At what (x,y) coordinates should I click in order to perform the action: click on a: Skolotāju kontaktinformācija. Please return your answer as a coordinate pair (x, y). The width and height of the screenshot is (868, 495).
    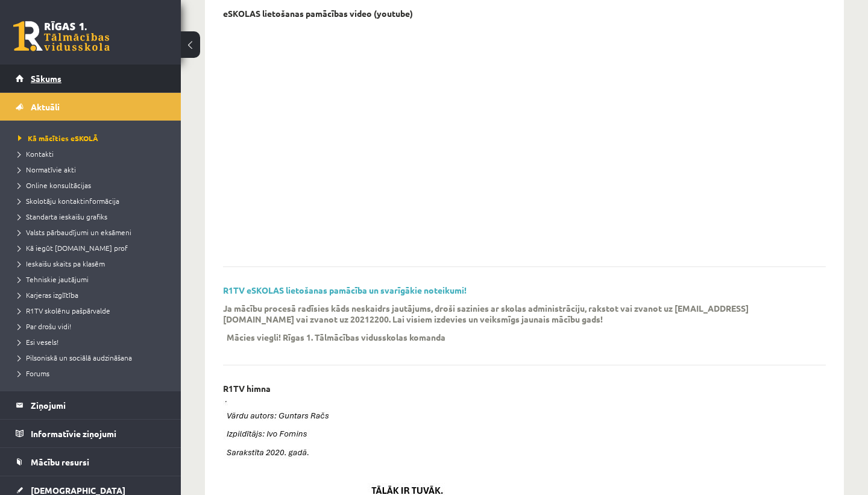
    Looking at the image, I should click on (94, 201).